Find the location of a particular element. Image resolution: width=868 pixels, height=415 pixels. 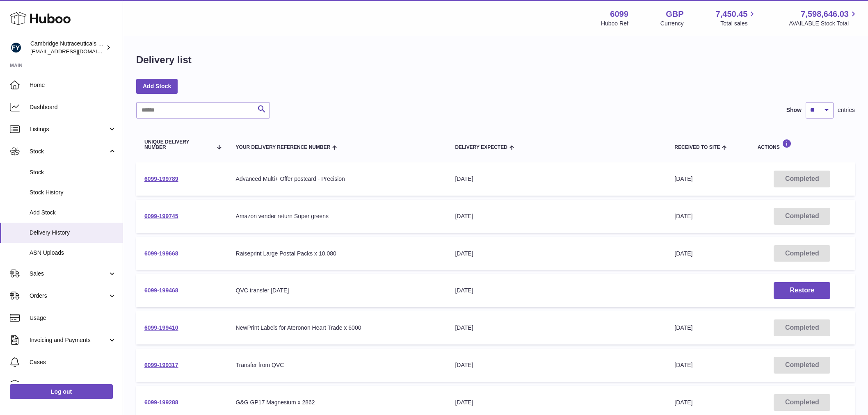

span: Home is located at coordinates (73, 85).